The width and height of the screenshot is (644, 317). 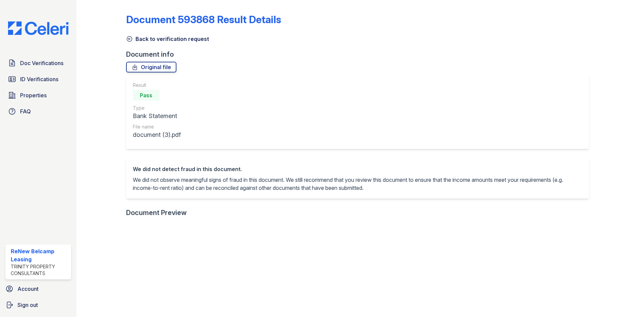 I want to click on a: Doc Verifications, so click(x=39, y=63).